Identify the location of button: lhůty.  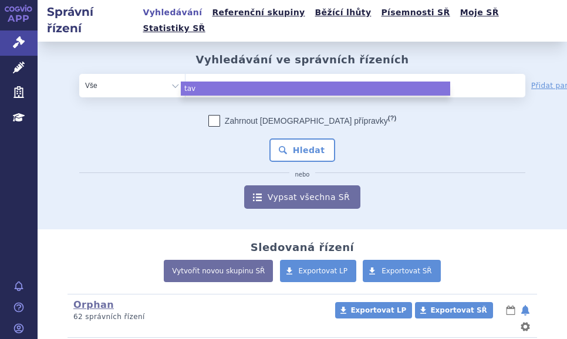
(511, 311).